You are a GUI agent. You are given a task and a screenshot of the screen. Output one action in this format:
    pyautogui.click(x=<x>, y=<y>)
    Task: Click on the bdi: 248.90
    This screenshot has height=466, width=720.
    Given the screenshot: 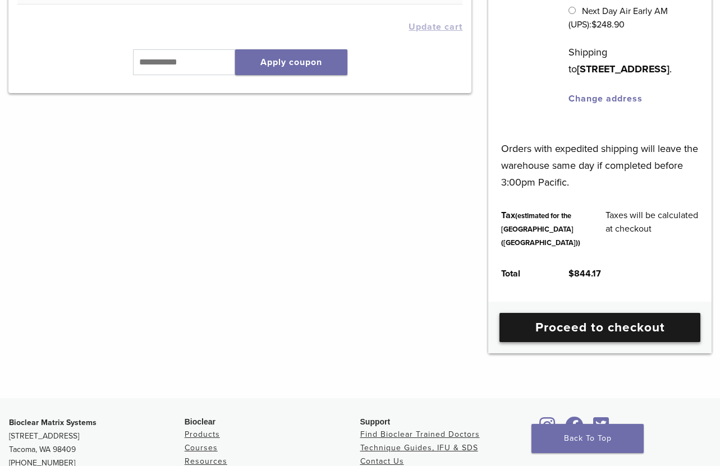 What is the action you would take?
    pyautogui.click(x=608, y=25)
    